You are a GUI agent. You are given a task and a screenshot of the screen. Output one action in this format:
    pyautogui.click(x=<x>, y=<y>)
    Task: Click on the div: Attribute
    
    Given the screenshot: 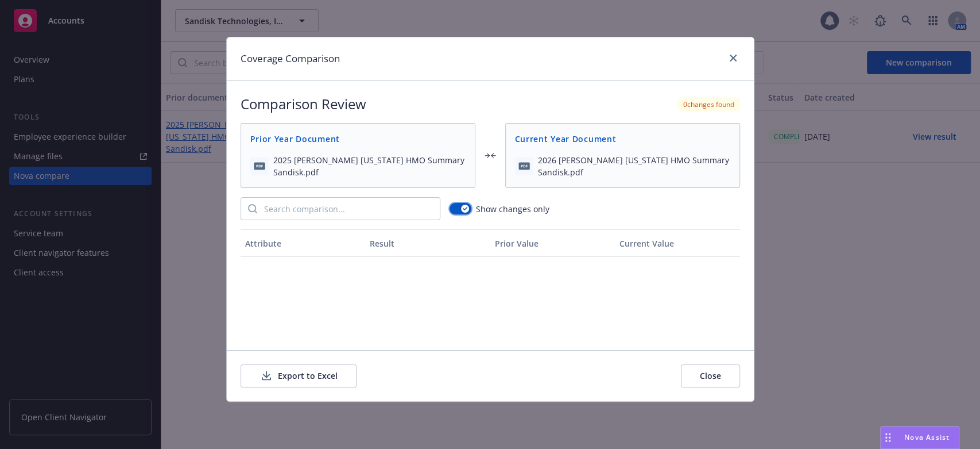 What is the action you would take?
    pyautogui.click(x=303, y=243)
    